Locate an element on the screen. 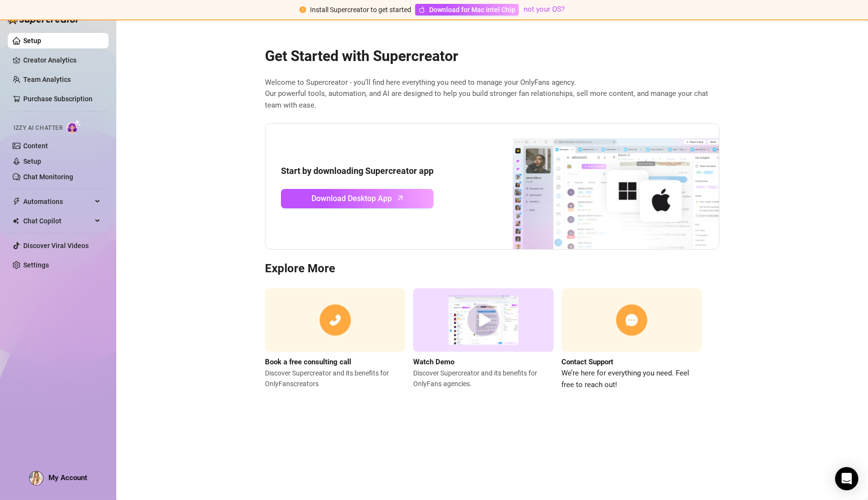 The image size is (868, 500). span: Discover Supercreator and its benefits for OnlyFans creators is located at coordinates (335, 379).